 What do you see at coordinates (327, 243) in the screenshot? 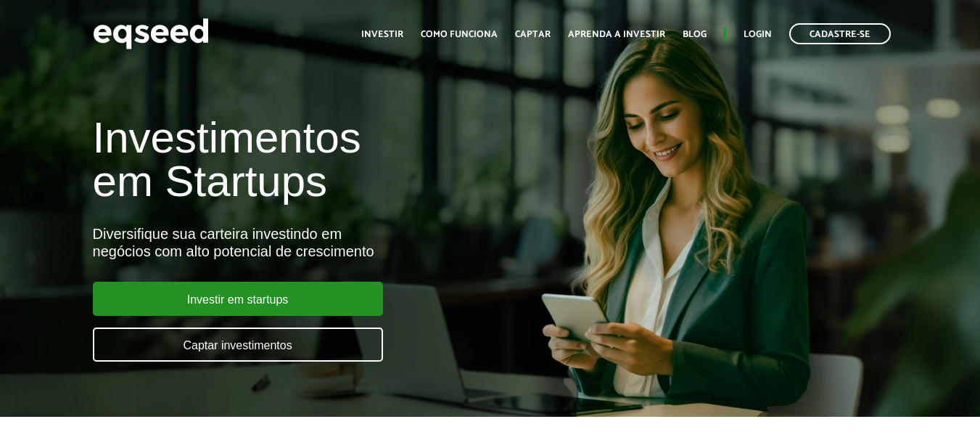
I see `div: Diversifique sua carteira investindo em negócios com alto potencial de crescimento` at bounding box center [327, 243].